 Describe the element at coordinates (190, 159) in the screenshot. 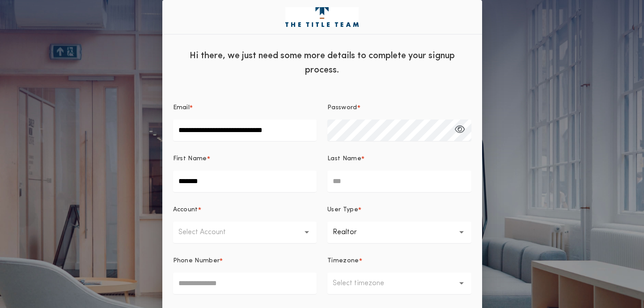

I see `p: First Name` at that location.